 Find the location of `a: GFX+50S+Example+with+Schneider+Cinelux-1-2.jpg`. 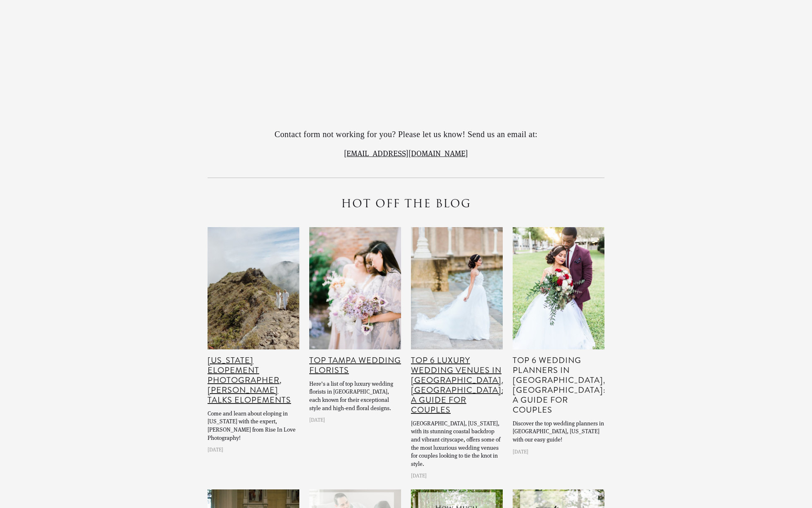

a: GFX+50S+Example+with+Schneider+Cinelux-1-2.jpg is located at coordinates (355, 288).